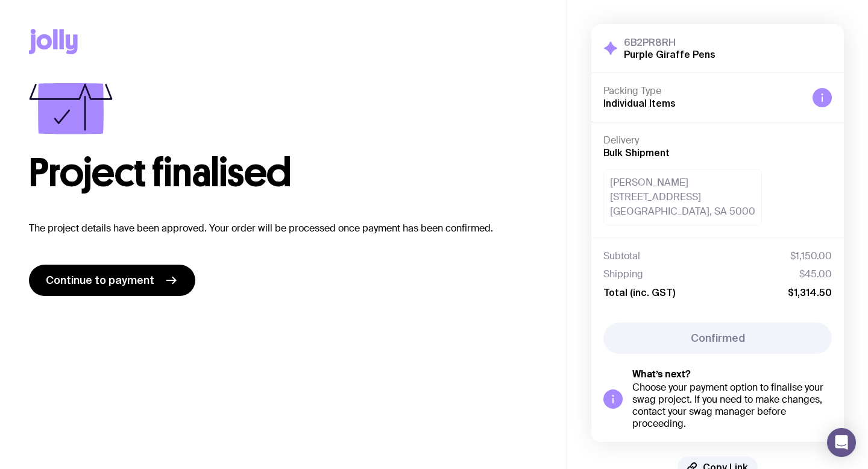  Describe the element at coordinates (100, 280) in the screenshot. I see `span: Continue to payment` at that location.